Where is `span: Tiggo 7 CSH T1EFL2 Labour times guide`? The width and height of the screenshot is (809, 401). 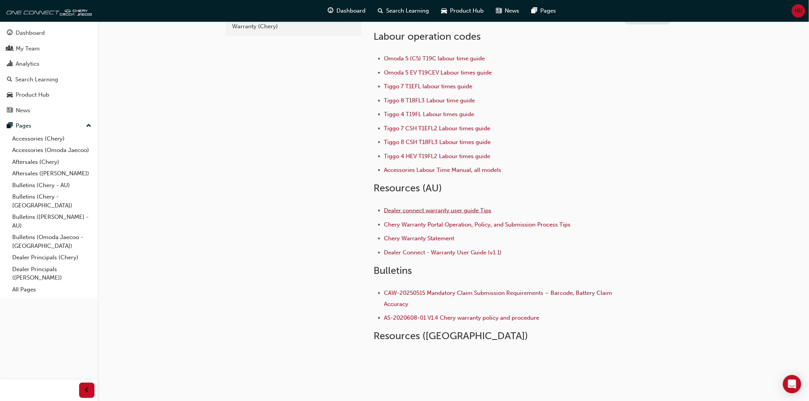 span: Tiggo 7 CSH T1EFL2 Labour times guide is located at coordinates (437, 128).